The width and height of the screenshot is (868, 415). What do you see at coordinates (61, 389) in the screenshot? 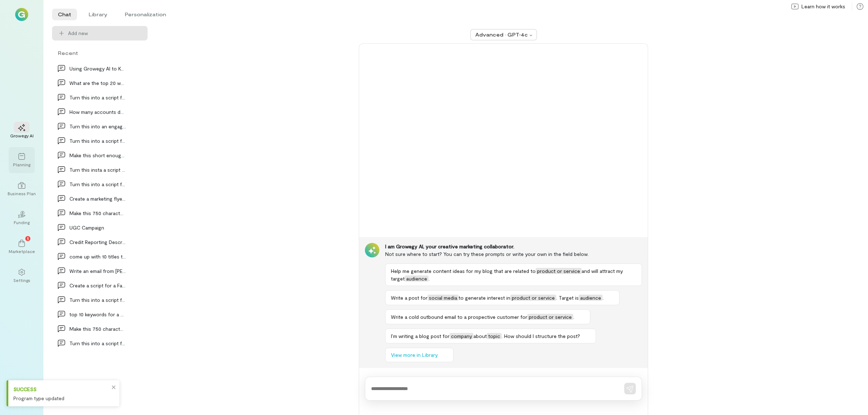
I see `div: Success` at bounding box center [61, 389].